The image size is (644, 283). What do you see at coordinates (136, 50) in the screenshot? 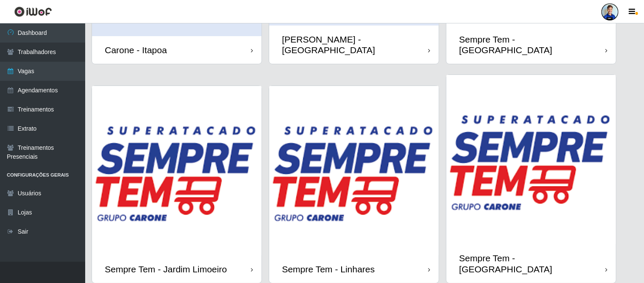
I see `div: Carone - Itapoa` at bounding box center [136, 50].